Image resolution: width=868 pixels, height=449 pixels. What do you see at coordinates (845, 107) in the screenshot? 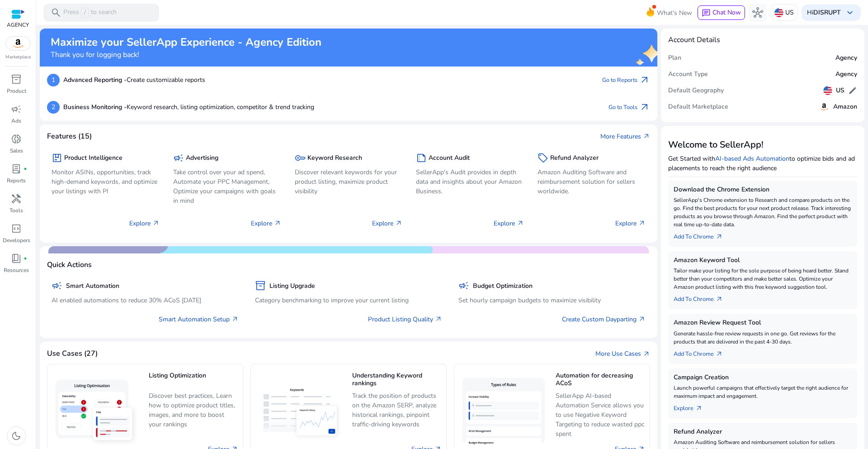
I see `h5: Amazon` at bounding box center [845, 107].